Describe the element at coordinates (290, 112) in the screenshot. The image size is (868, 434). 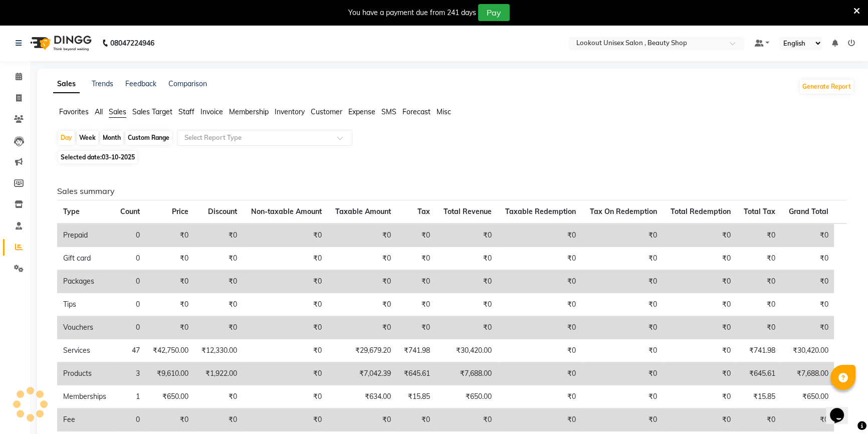
I see `span: Inventory` at that location.